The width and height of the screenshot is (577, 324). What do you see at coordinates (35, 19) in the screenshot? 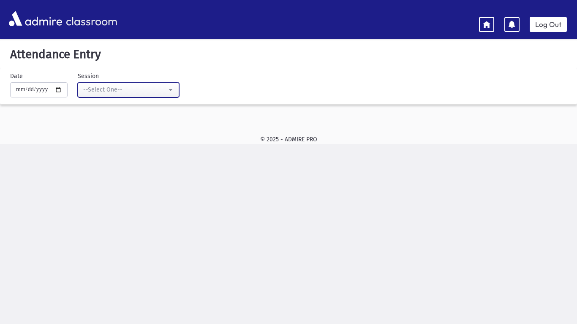
I see `img: AdmirePro` at bounding box center [35, 19].